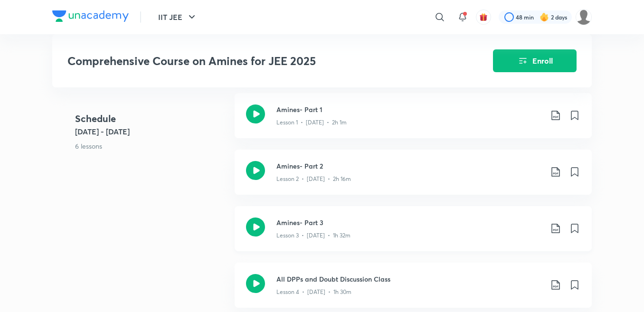  What do you see at coordinates (151, 119) in the screenshot?
I see `h4: Schedule` at bounding box center [151, 119].